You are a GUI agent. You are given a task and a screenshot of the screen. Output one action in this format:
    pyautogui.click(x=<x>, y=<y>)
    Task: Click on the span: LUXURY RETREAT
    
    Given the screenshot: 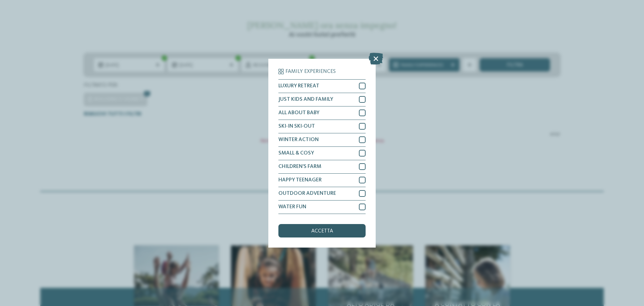 What is the action you would take?
    pyautogui.click(x=299, y=86)
    